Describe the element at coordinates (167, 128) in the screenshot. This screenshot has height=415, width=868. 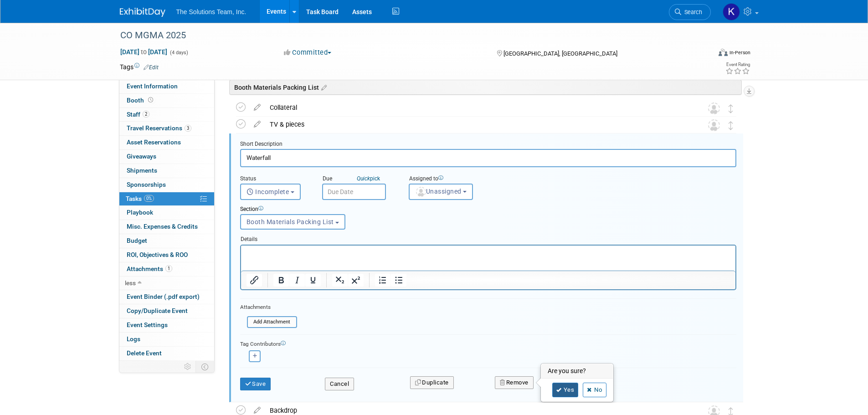
I see `a: Travel Reservations3` at that location.